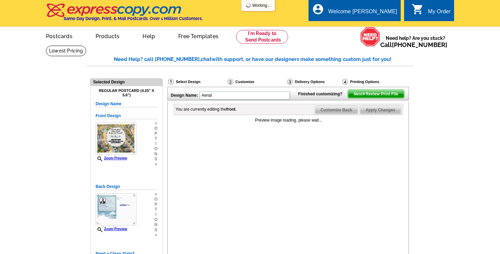 The width and height of the screenshot is (500, 254). I want to click on strong: Design Name:, so click(184, 95).